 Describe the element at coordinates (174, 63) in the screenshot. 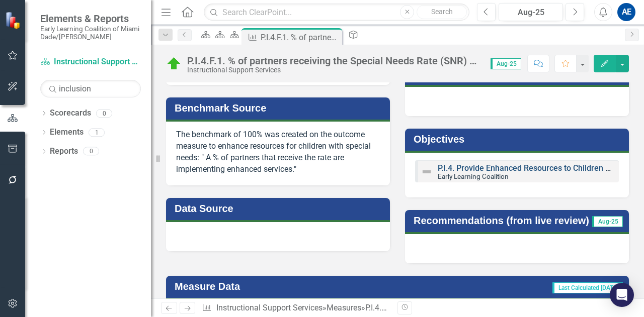

I see `img: Above Target` at that location.